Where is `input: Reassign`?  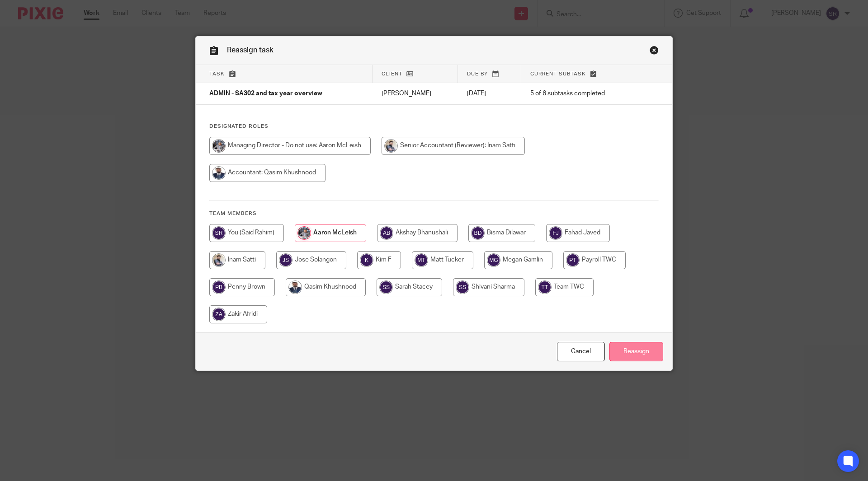
input: Reassign is located at coordinates (636, 352).